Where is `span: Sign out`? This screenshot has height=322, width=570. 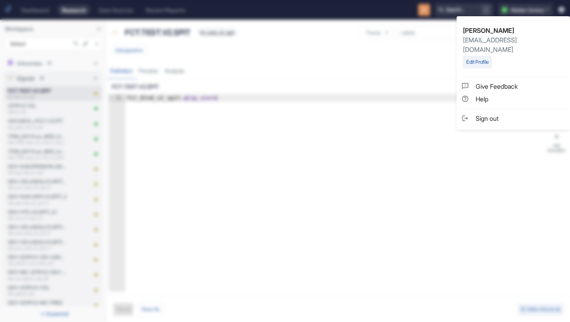
span: Sign out is located at coordinates (521, 119).